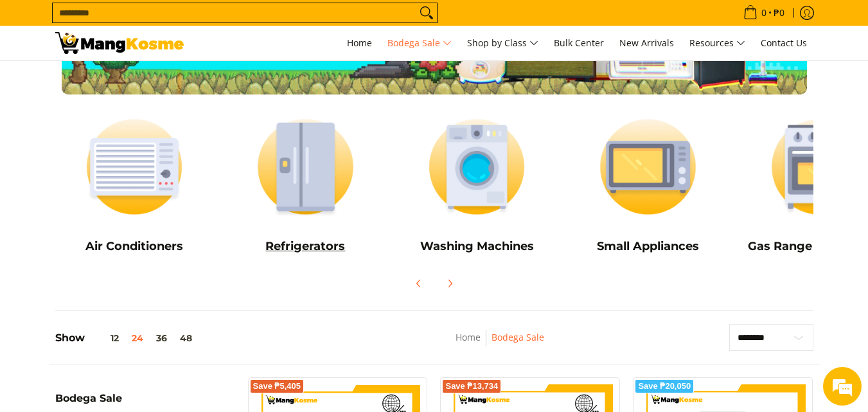  I want to click on button: Search, so click(426, 12).